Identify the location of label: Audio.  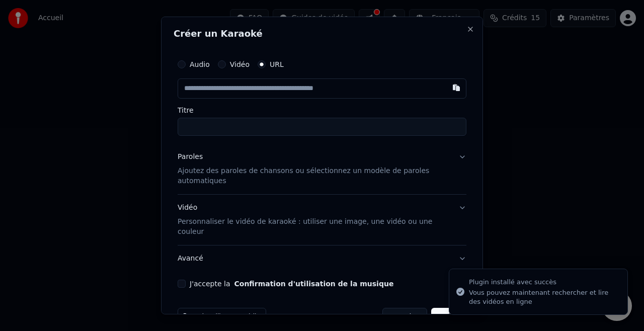
(200, 65).